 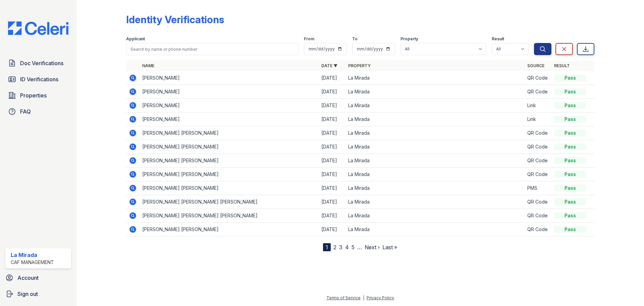 I want to click on span: Account, so click(x=28, y=278).